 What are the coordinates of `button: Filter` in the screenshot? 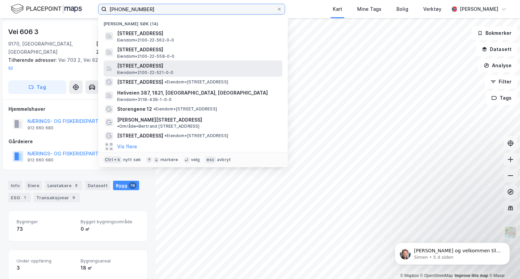 It's located at (501, 82).